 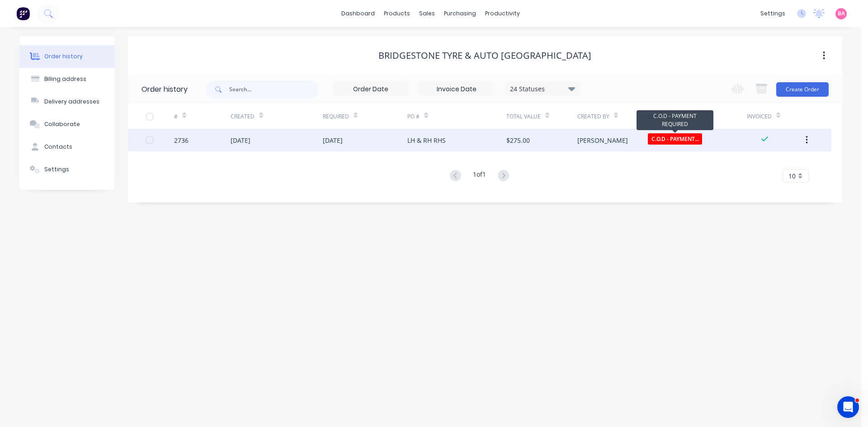 I want to click on input: Search..., so click(x=274, y=89).